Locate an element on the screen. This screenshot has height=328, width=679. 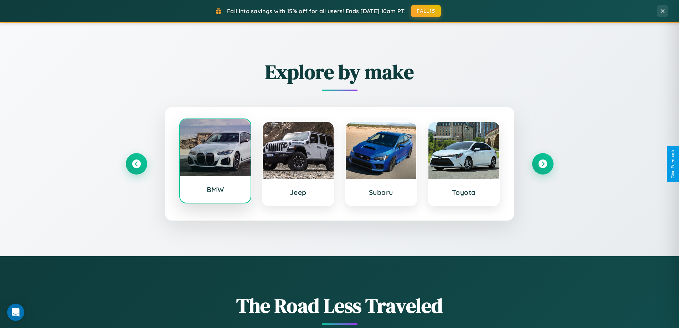
h3: BMW is located at coordinates (215, 189).